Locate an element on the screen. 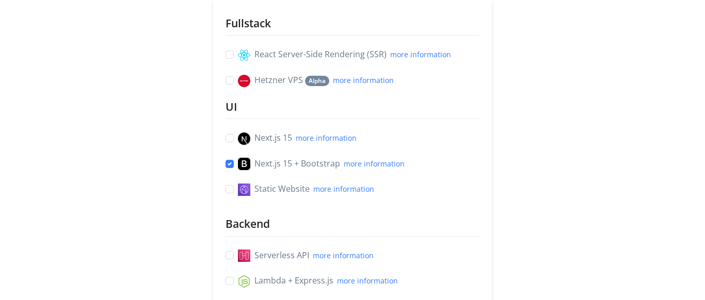 This screenshot has height=300, width=705. label: Next.js 15 is located at coordinates (297, 138).